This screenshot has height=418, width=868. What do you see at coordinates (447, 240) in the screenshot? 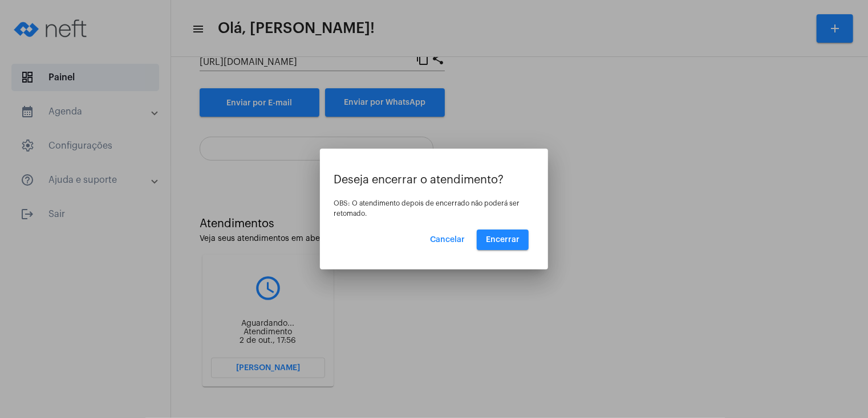
I see `span: Cancelar` at bounding box center [447, 240].